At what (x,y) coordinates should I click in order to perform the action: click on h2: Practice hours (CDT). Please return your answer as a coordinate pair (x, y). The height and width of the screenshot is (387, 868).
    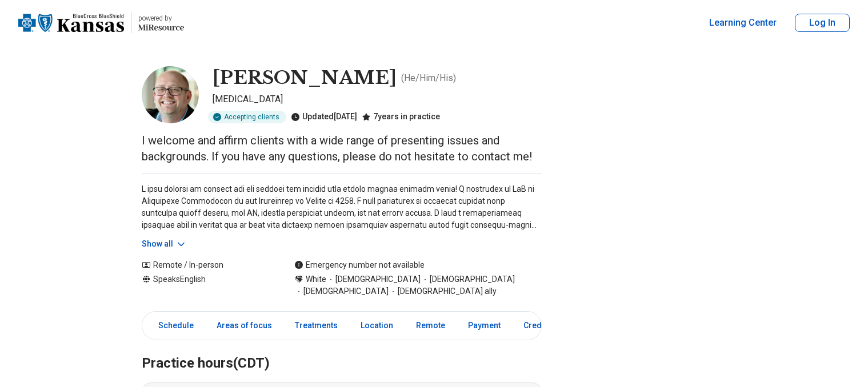
    Looking at the image, I should click on (342, 350).